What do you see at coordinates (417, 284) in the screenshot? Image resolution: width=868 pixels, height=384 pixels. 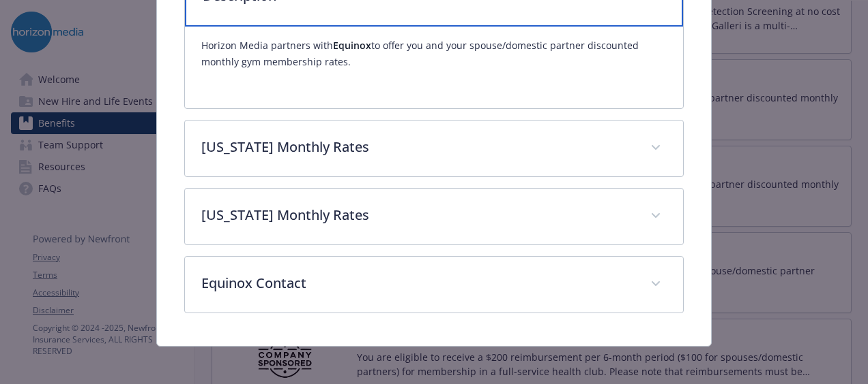 I see `p: Equinox Contact` at bounding box center [417, 284].